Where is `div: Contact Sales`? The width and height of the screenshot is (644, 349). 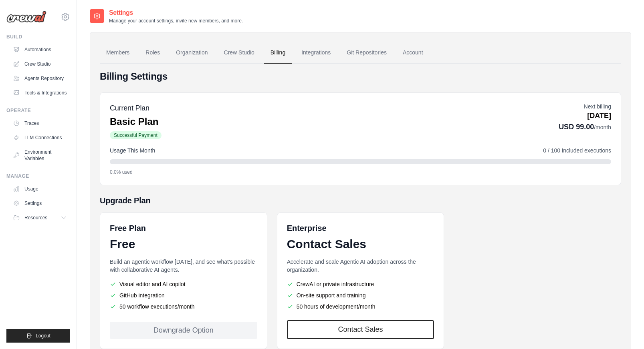 div: Contact Sales is located at coordinates (360, 244).